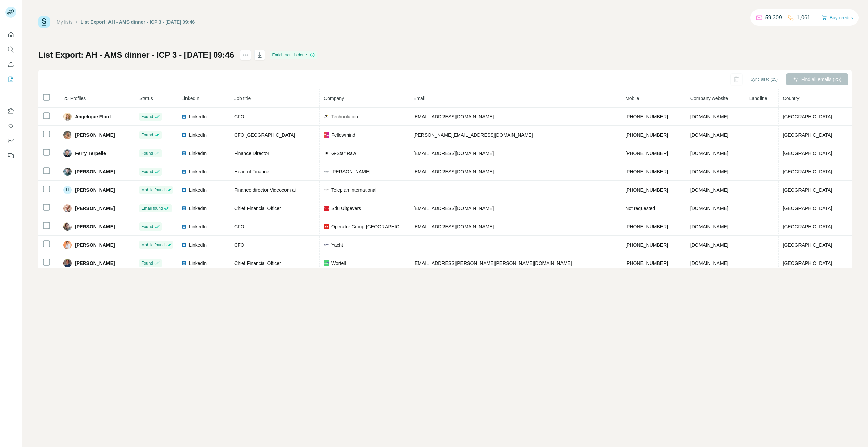 Image resolution: width=868 pixels, height=447 pixels. Describe the element at coordinates (11, 141) in the screenshot. I see `button: Dashboard` at that location.